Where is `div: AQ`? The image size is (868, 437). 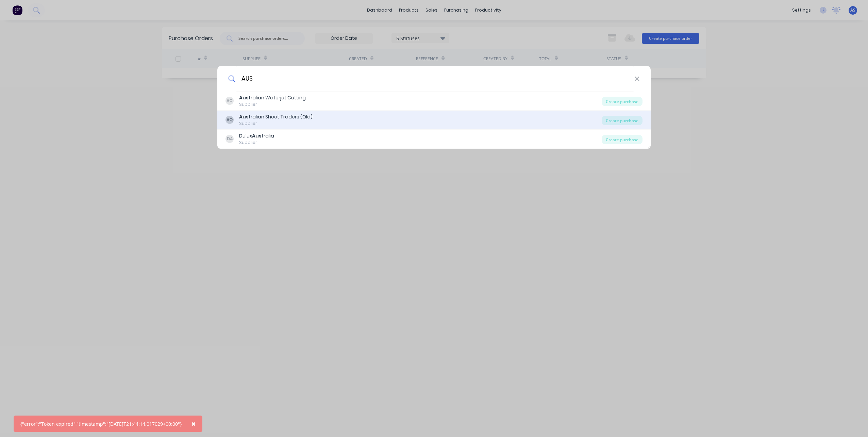
div: AQ is located at coordinates (230, 120).